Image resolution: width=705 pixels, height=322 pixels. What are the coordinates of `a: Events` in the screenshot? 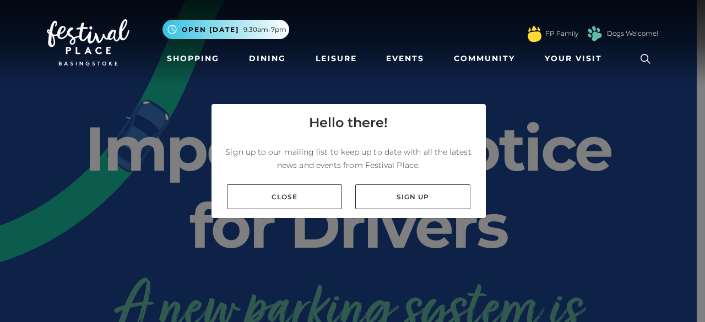 It's located at (405, 58).